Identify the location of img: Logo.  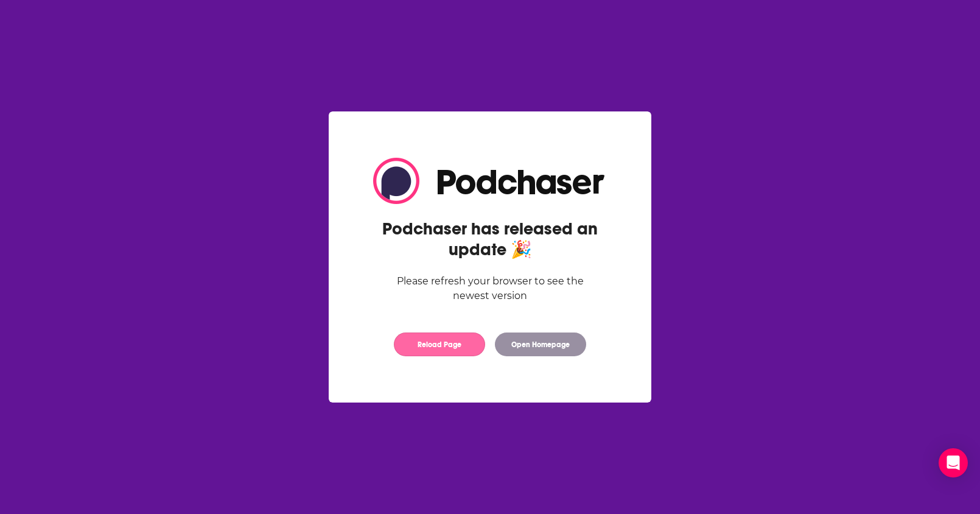
(490, 181).